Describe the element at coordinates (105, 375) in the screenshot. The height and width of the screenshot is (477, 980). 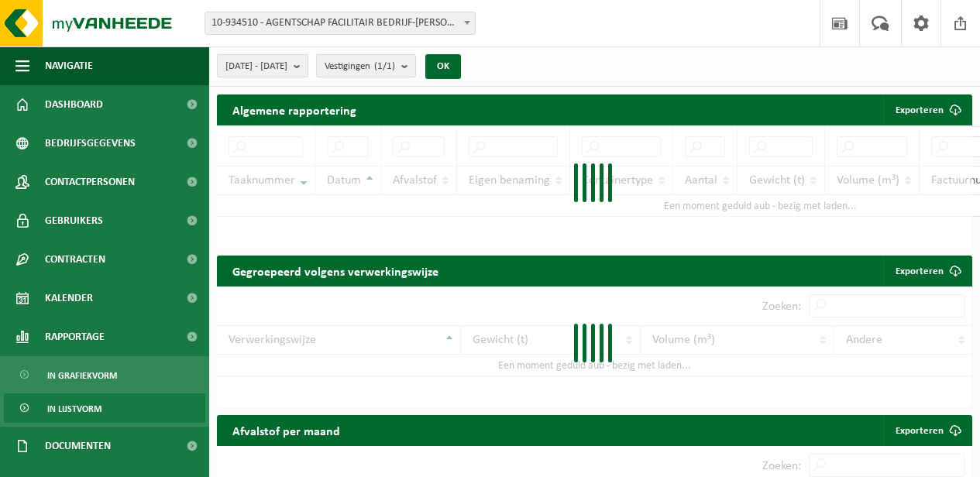
I see `a: In grafiekvorm` at that location.